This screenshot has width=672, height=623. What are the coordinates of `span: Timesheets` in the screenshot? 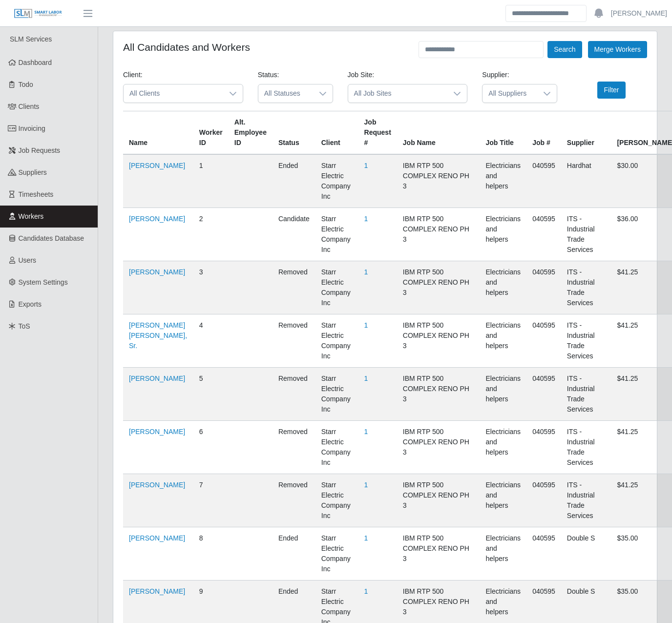 It's located at (36, 195).